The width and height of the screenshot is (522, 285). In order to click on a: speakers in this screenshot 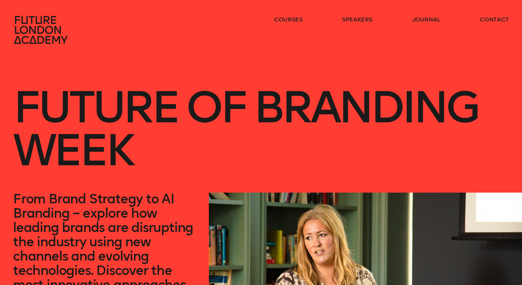, I will do `click(357, 20)`.